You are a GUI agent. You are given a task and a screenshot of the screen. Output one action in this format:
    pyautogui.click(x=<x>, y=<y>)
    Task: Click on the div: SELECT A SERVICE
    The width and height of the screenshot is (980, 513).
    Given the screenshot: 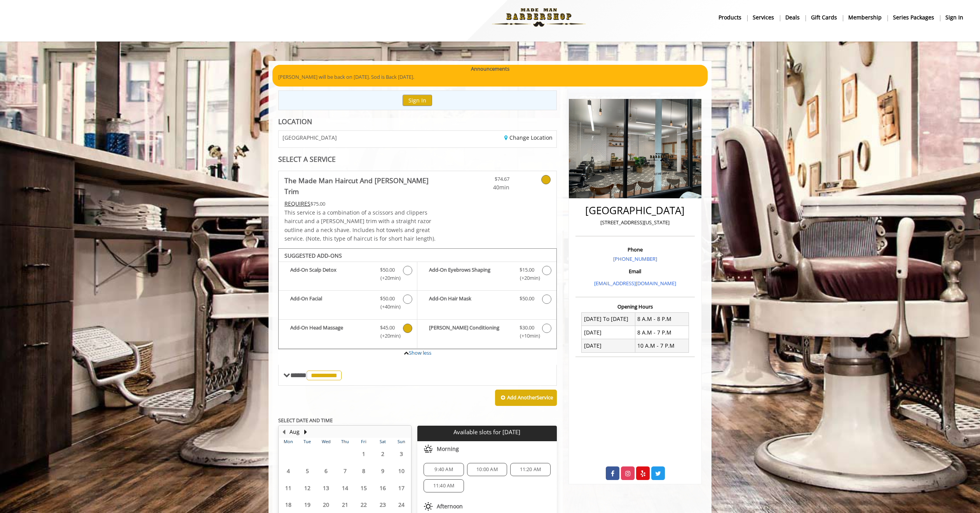 What is the action you would take?
    pyautogui.click(x=417, y=159)
    